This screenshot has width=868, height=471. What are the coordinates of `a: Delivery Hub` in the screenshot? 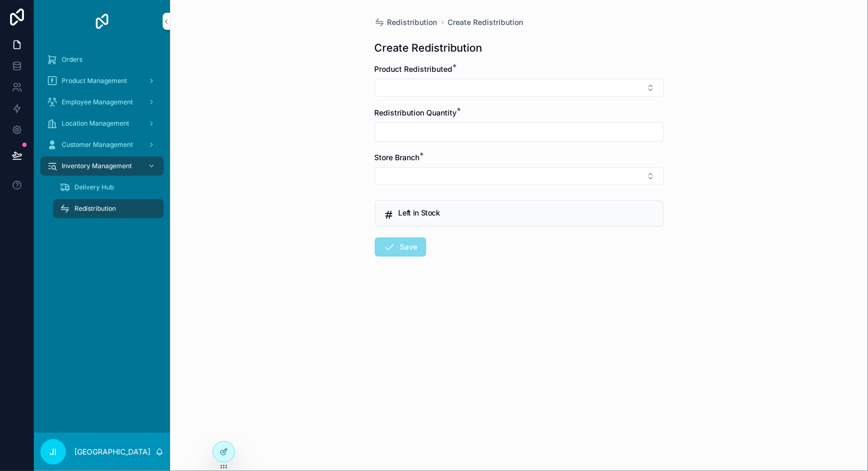 It's located at (108, 187).